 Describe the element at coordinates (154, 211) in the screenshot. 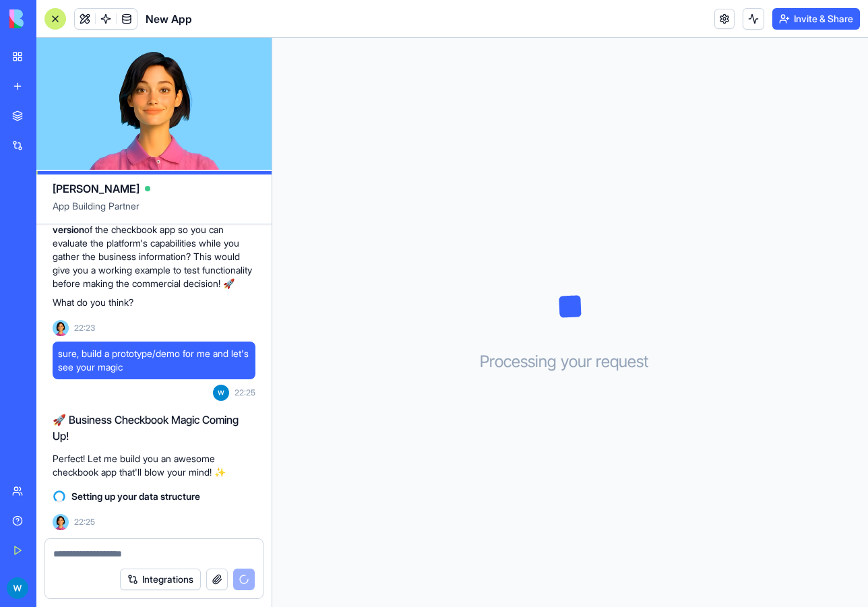

I see `span: App Building Partner` at that location.